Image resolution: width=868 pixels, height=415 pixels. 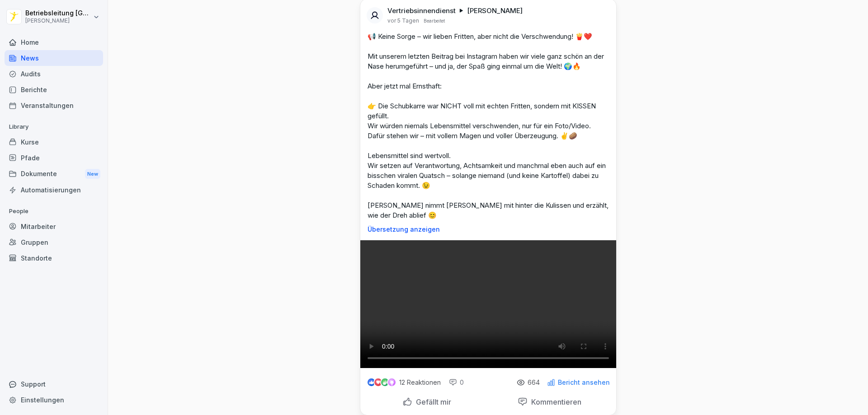 What do you see at coordinates (54, 174) in the screenshot?
I see `div: Dokumente` at bounding box center [54, 174].